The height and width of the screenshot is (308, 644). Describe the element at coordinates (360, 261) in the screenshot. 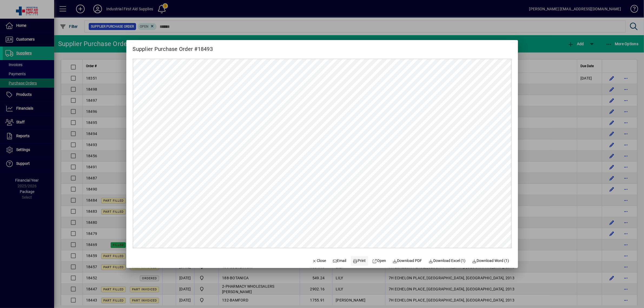

I see `span: Print` at that location.